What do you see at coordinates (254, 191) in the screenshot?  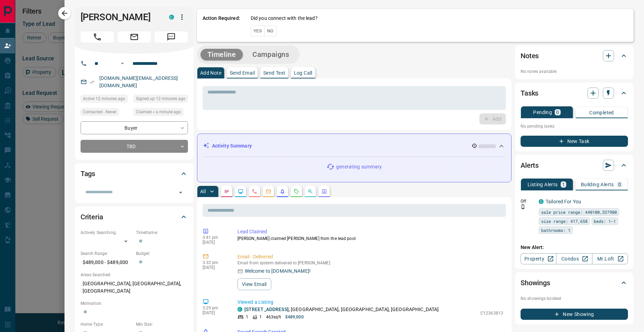 I see `svg: Calls` at bounding box center [254, 191].